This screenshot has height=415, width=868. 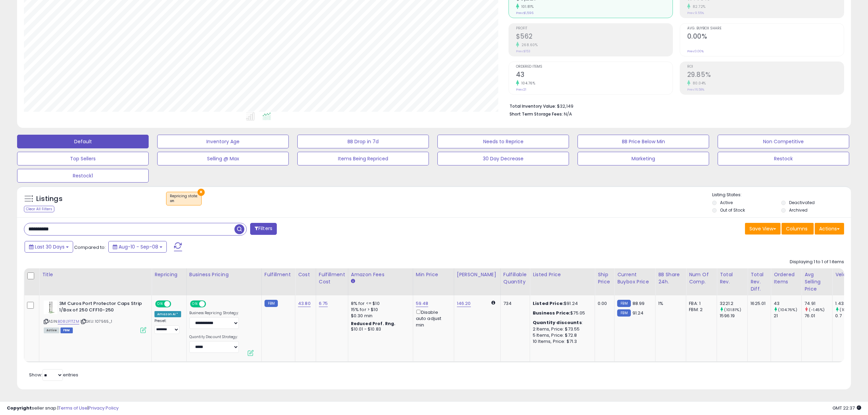 I want to click on span: FBM, so click(x=66, y=330).